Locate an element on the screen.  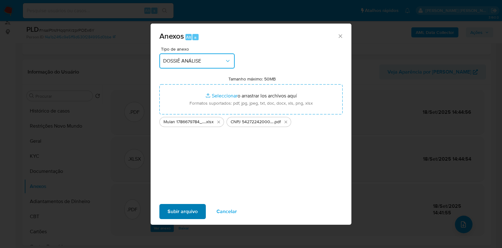
span: Anexos is located at coordinates (172, 36).